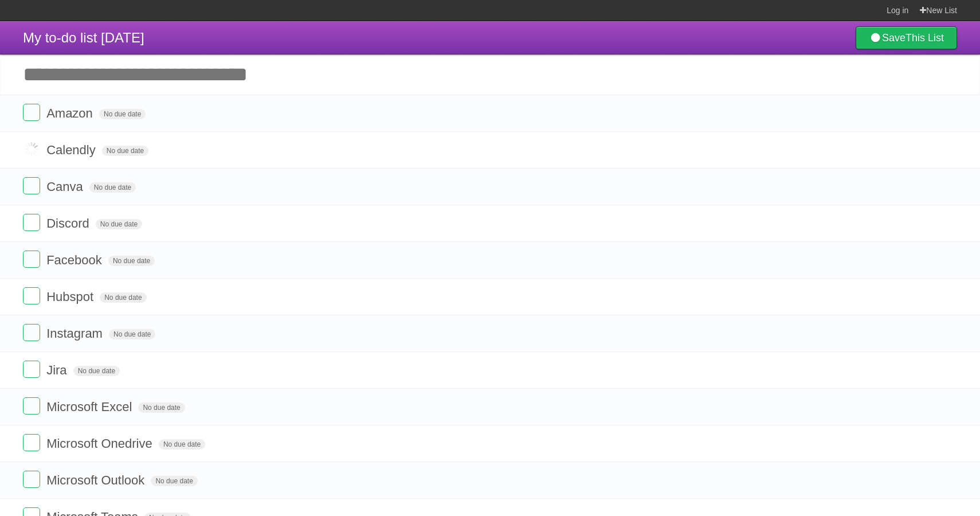 This screenshot has width=980, height=516. What do you see at coordinates (76, 334) in the screenshot?
I see `span: Instagram` at bounding box center [76, 334].